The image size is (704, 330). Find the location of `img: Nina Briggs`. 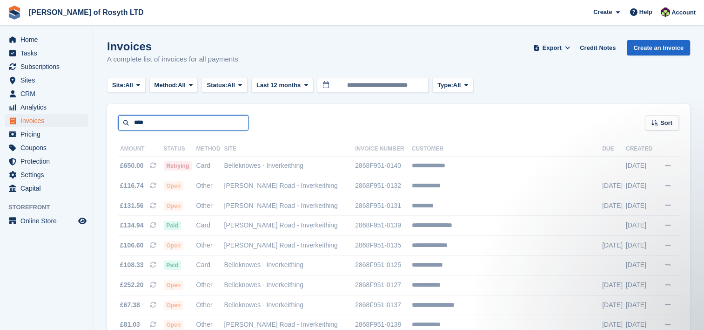

img: Nina Briggs is located at coordinates (666, 12).